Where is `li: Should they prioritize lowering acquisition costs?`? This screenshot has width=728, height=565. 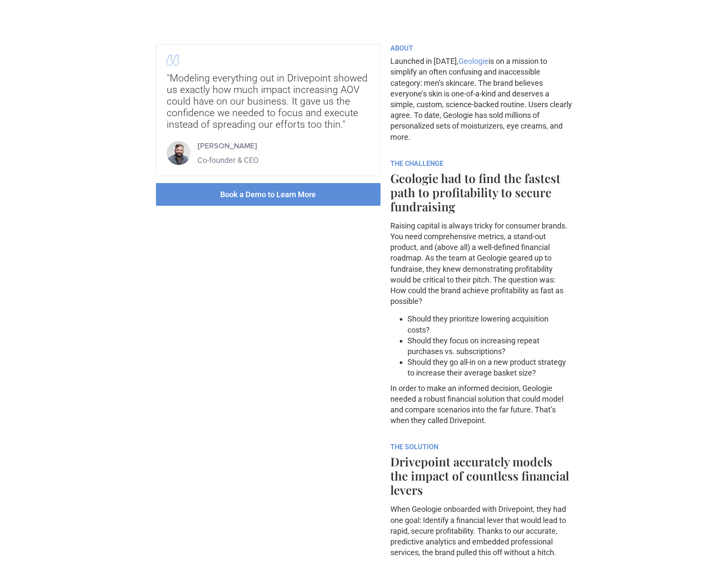
li: Should they prioritize lowering acquisition costs? is located at coordinates (489, 324).